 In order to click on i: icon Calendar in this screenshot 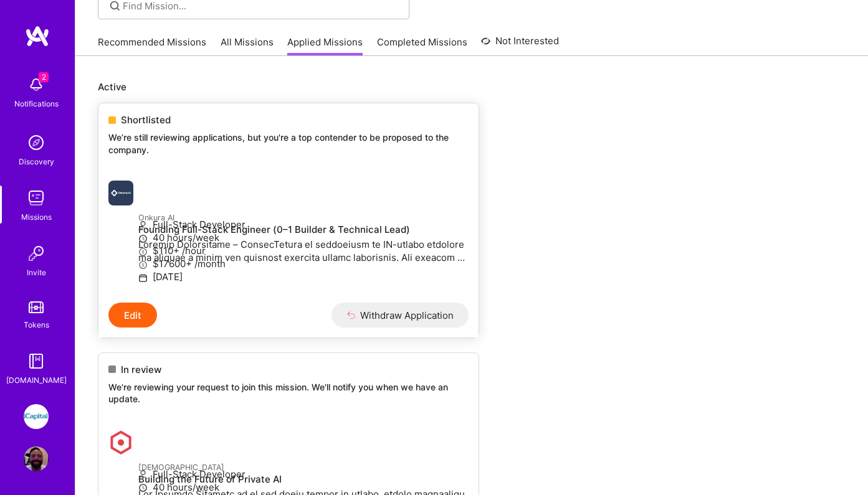, I will do `click(143, 278)`.